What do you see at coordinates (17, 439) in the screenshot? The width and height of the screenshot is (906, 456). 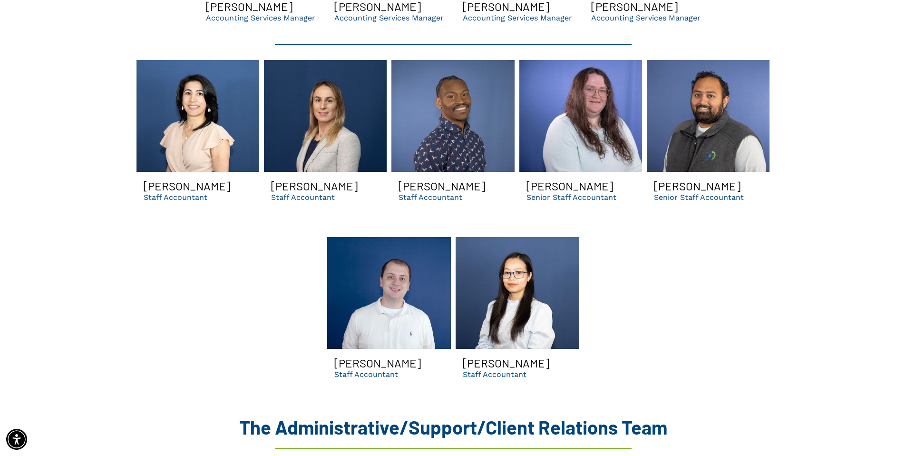 I see `div: Accessibility Menu` at bounding box center [17, 439].